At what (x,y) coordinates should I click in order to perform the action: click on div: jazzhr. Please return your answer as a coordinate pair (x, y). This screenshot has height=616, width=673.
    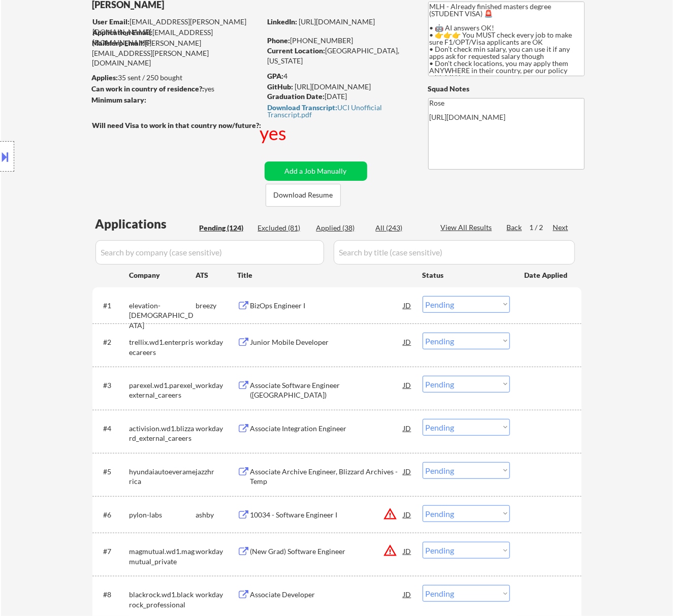
    Looking at the image, I should click on (217, 471).